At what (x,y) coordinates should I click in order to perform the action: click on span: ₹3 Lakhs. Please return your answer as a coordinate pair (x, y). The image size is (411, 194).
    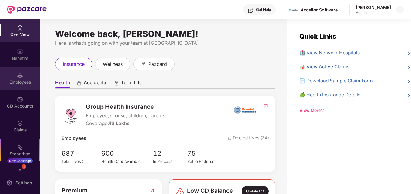
    Looking at the image, I should click on (119, 124).